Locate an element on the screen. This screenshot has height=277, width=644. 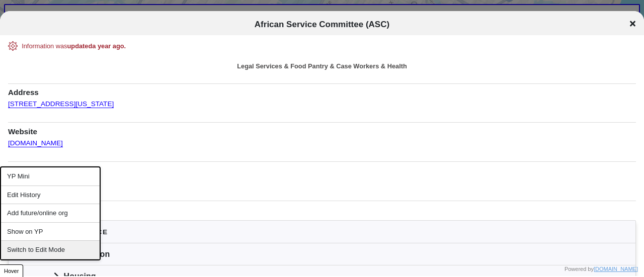
h1: Services Offered: is located at coordinates (322, 208).